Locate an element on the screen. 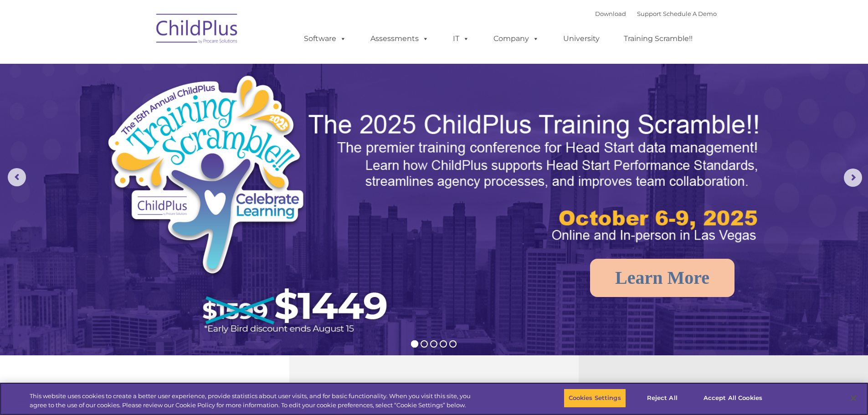 This screenshot has width=868, height=415. a: Learn More is located at coordinates (662, 278).